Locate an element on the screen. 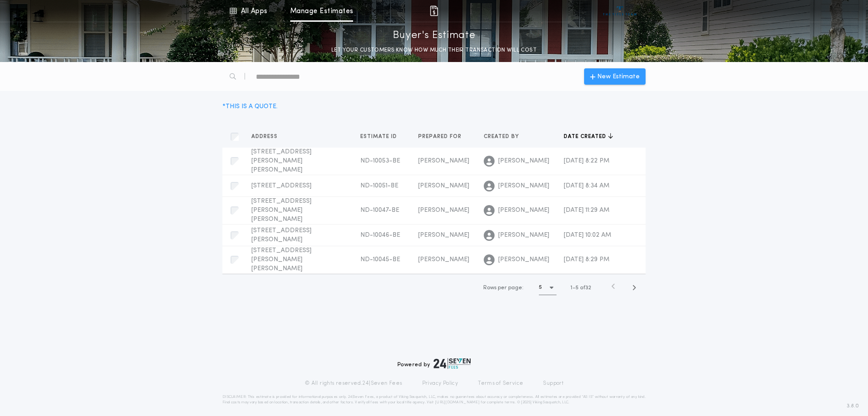 This screenshot has width=868, height=416. a: Privacy Policy is located at coordinates (440, 383).